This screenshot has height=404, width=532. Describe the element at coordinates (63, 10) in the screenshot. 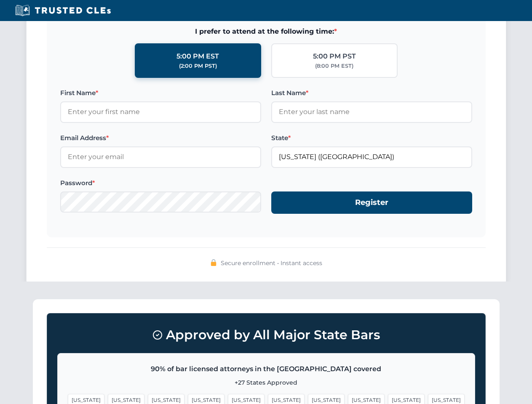

I see `img: Trusted CLEs` at that location.